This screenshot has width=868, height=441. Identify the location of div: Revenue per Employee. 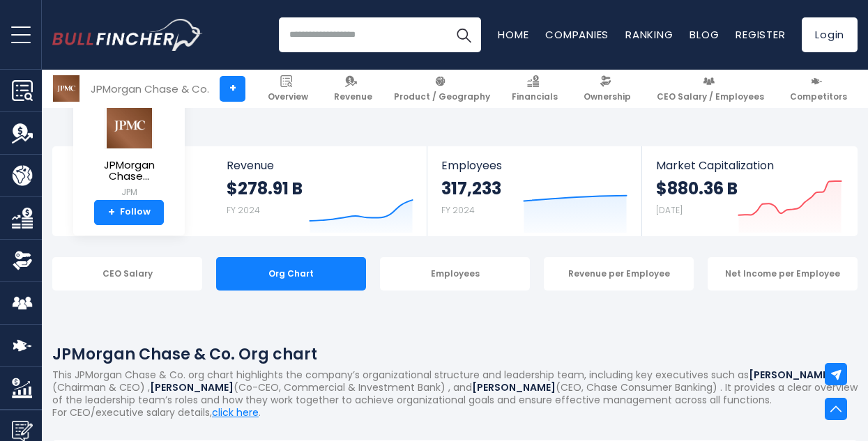
(619, 274).